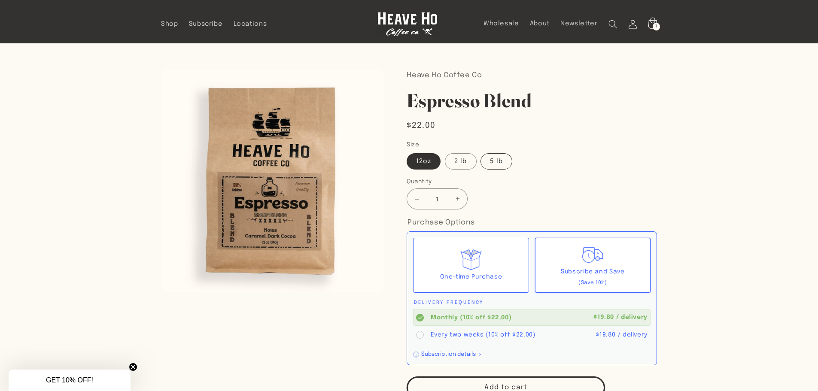 The height and width of the screenshot is (391, 818). What do you see at coordinates (413, 145) in the screenshot?
I see `legend: Size` at bounding box center [413, 145].